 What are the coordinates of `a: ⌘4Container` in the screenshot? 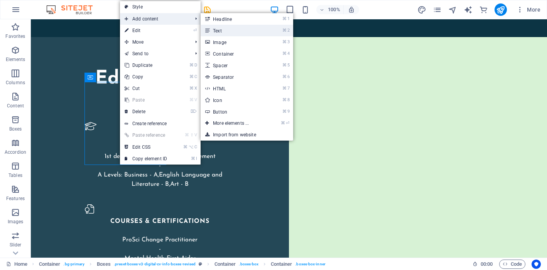 It's located at (232, 54).